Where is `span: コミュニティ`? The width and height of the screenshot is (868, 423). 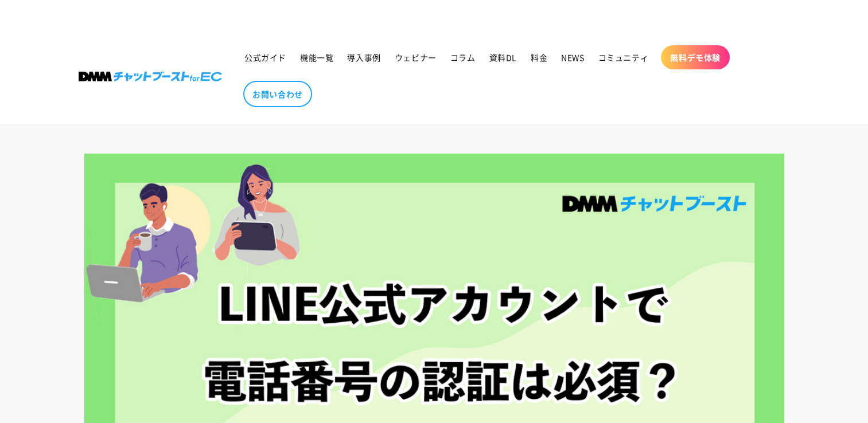
span: コミュニティ is located at coordinates (623, 57).